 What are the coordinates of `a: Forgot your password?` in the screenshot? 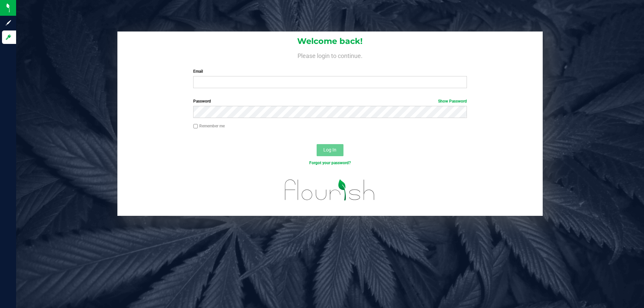 It's located at (330, 163).